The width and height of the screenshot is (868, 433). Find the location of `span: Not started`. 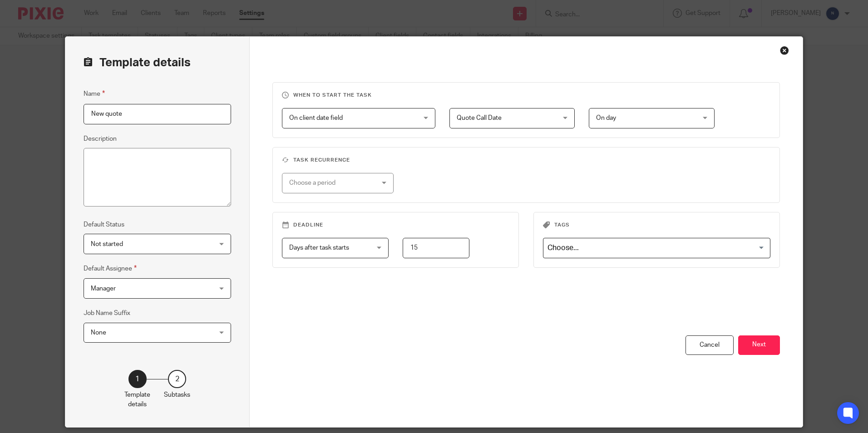

span: Not started is located at coordinates (106, 244).